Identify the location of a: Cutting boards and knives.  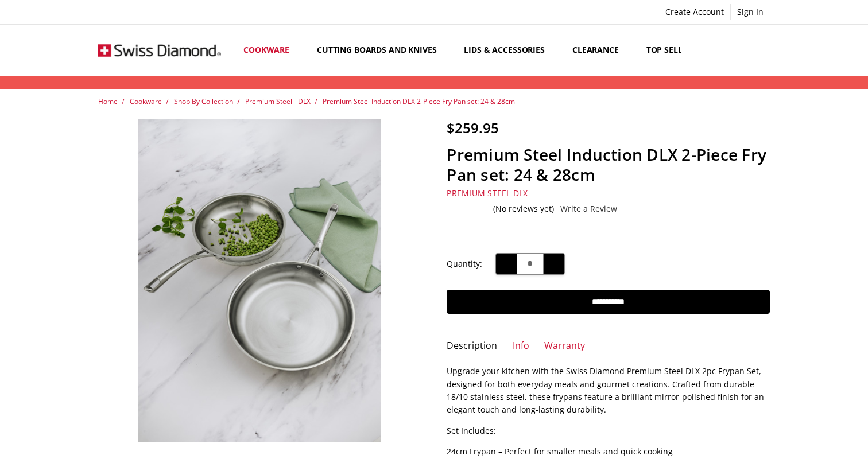
(381, 50).